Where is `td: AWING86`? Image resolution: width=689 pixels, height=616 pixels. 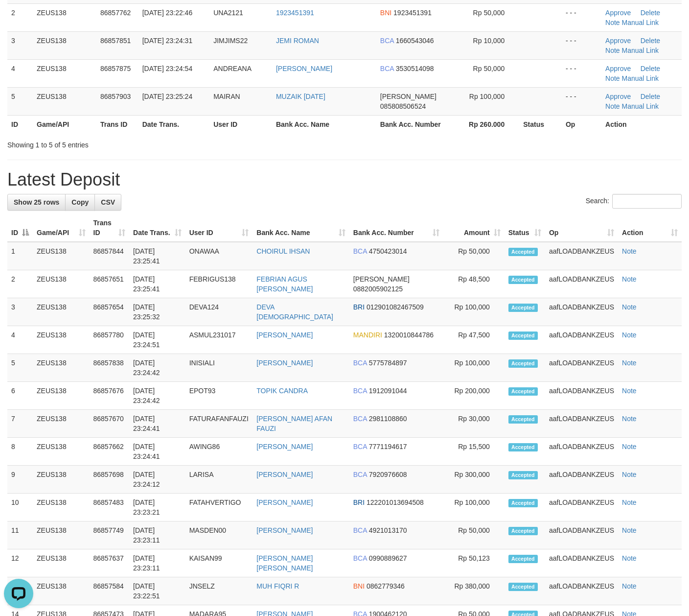 td: AWING86 is located at coordinates (219, 451).